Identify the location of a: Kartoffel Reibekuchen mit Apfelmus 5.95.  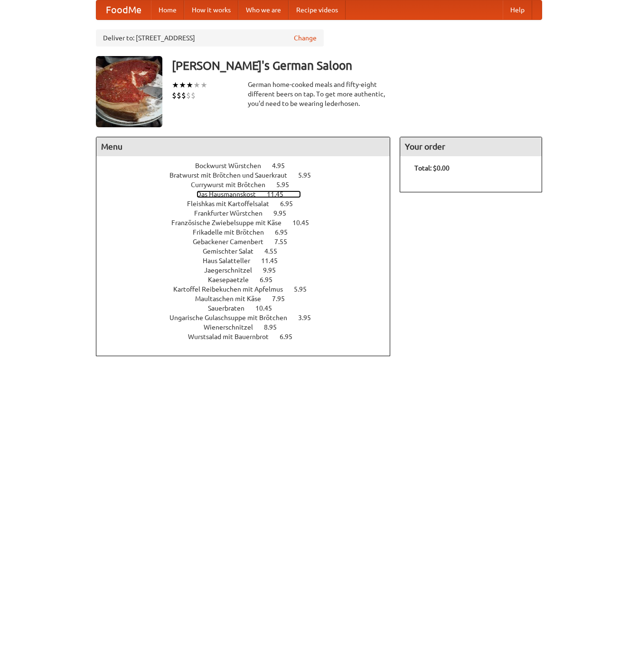
(249, 289).